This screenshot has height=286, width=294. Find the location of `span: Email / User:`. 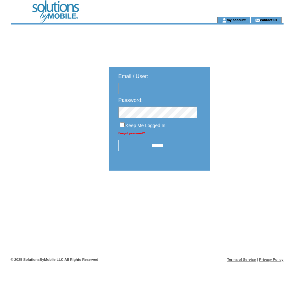

span: Email / User: is located at coordinates (134, 76).